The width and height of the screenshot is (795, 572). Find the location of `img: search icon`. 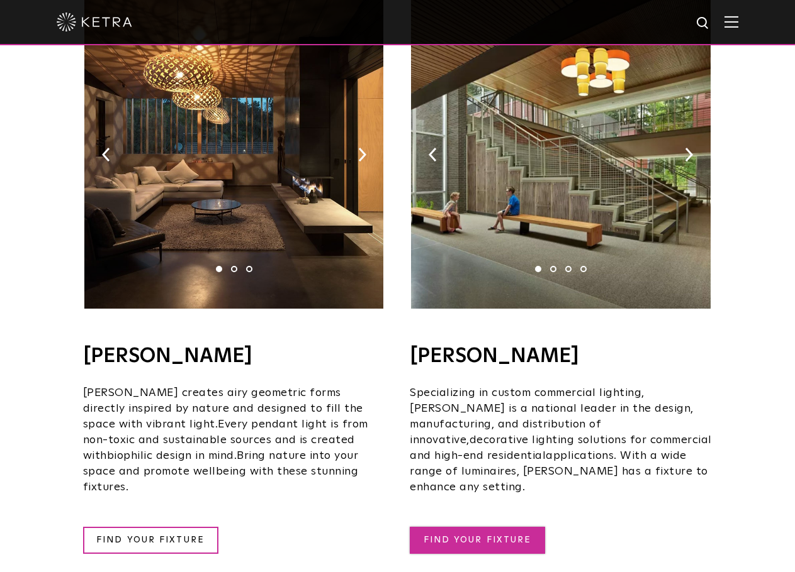

img: search icon is located at coordinates (703, 23).